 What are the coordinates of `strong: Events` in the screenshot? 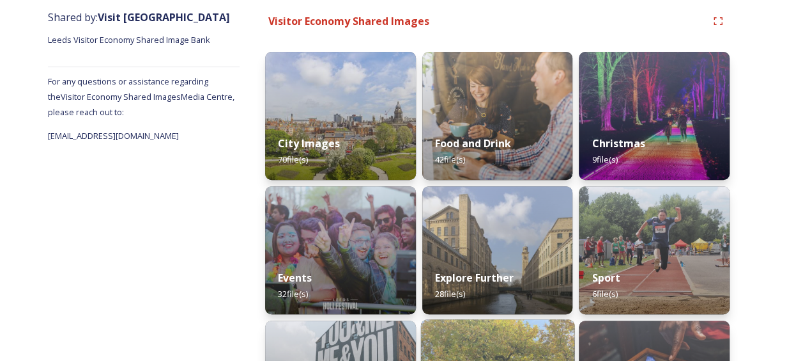 It's located at (295, 277).